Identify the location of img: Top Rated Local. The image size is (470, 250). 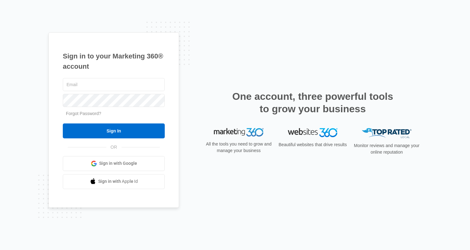
(387, 133).